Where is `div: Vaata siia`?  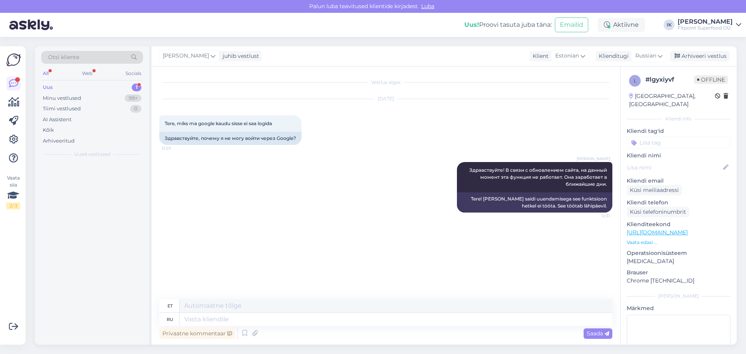
div: Vaata siia is located at coordinates (13, 192).